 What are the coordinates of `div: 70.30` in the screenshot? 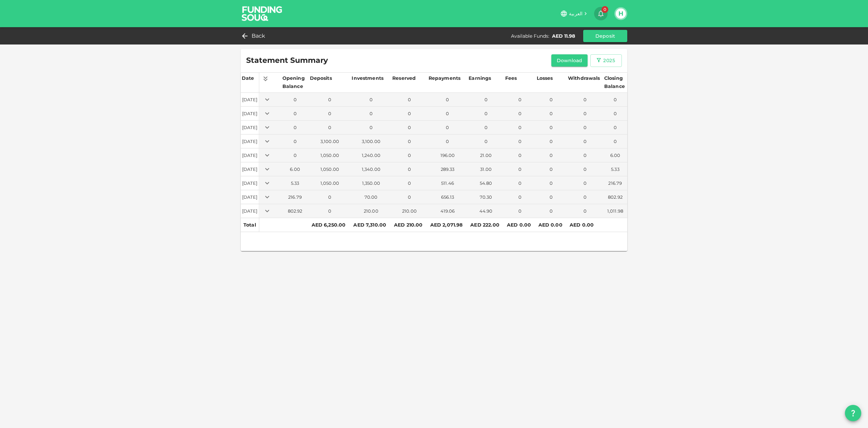 It's located at (486, 197).